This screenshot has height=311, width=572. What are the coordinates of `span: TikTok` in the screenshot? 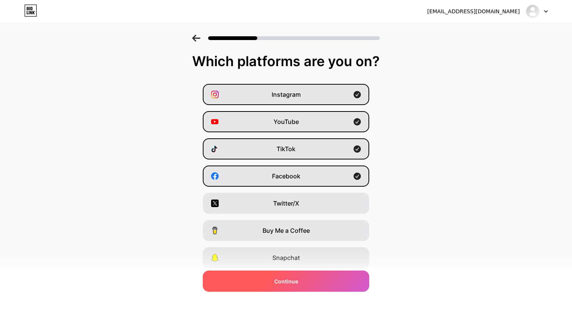 It's located at (286, 149).